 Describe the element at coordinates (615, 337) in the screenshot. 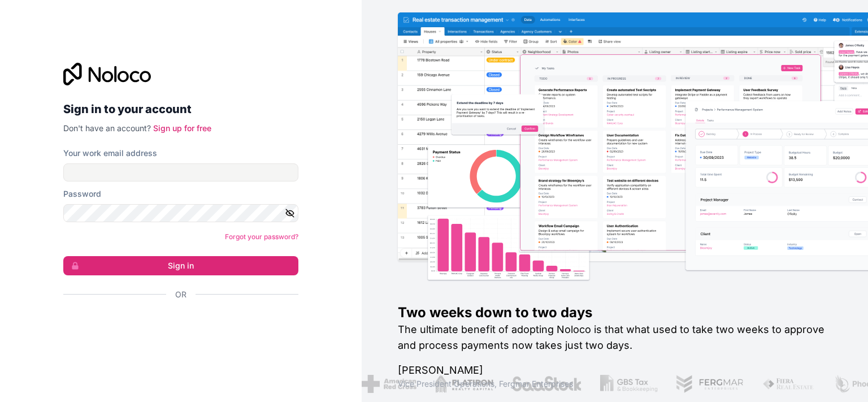

I see `h2: The ultimate benefit of adopting Noloco is that what used to take two weeks to approve and proces...` at that location.